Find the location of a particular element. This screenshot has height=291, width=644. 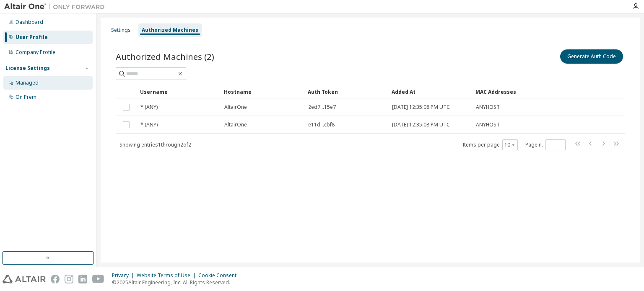

div: Cookie Consent is located at coordinates (220, 275).